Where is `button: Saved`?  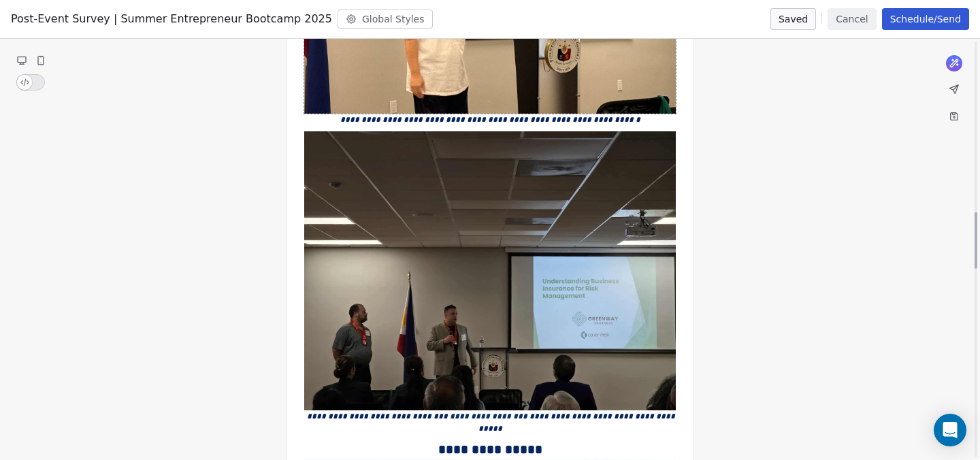
button: Saved is located at coordinates (793, 19).